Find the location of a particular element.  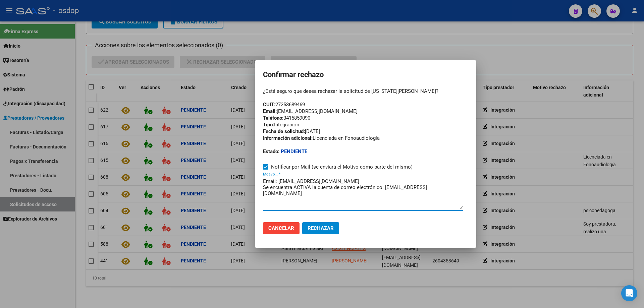

span: Rechazar is located at coordinates (321, 228).